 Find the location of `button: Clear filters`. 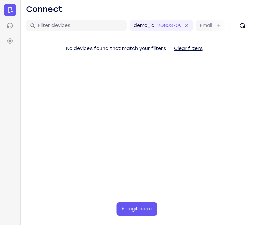

button: Clear filters is located at coordinates (188, 49).